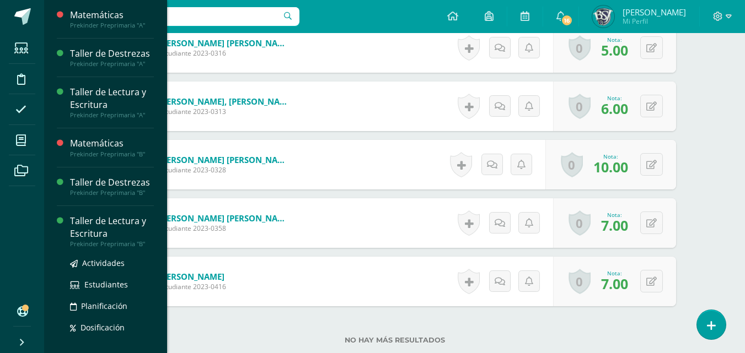  I want to click on a: Taller de DestrezasPrekinder Preprimaria "A", so click(112, 57).